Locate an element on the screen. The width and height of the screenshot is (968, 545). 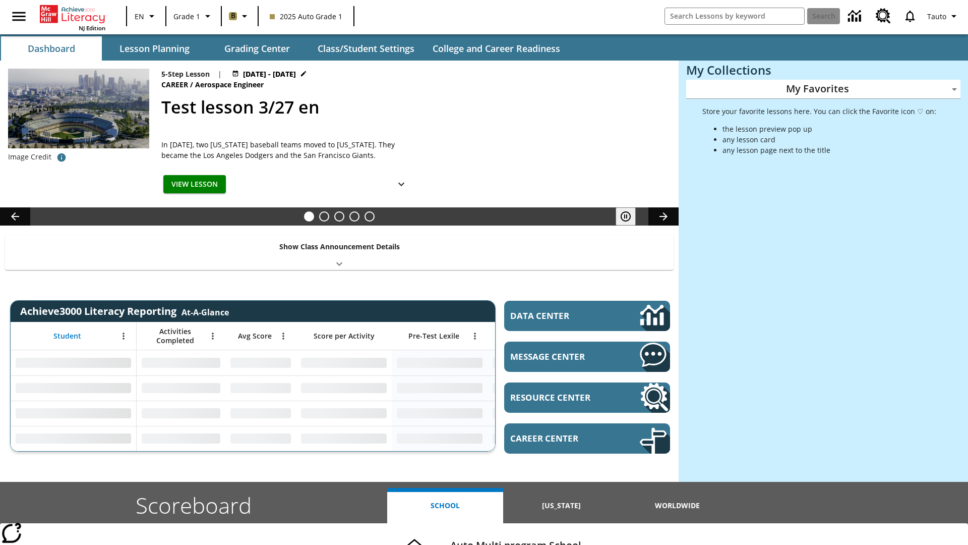
span: Data Center is located at coordinates (558, 315).